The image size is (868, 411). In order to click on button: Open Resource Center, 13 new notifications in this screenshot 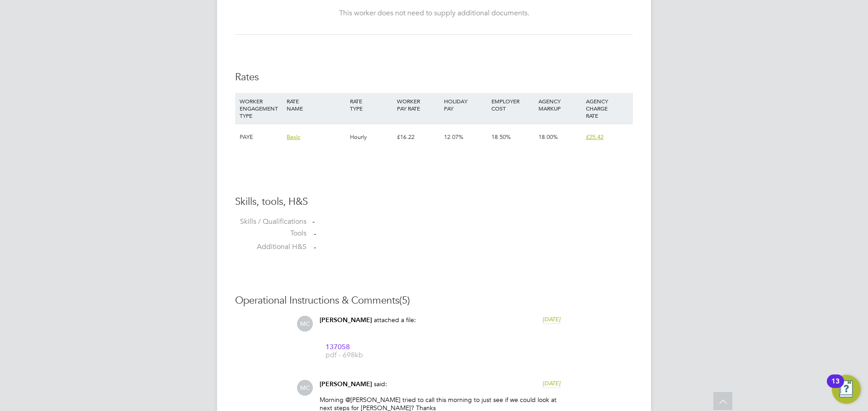, I will do `click(846, 390)`.